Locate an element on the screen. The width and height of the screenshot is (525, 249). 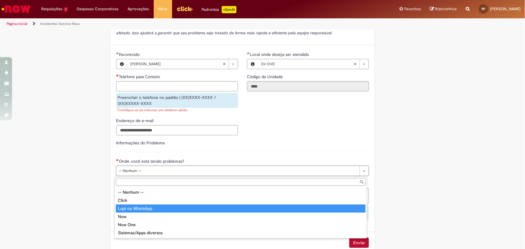
div: Sistemas/Apps diversos is located at coordinates (241, 233).